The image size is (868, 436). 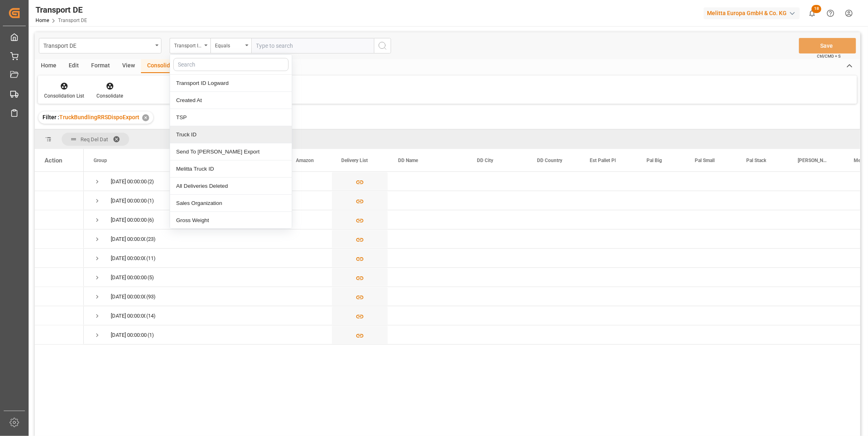 I want to click on span: Pal Small, so click(x=704, y=160).